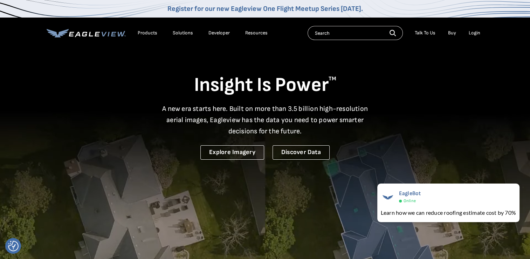 Image resolution: width=530 pixels, height=259 pixels. Describe the element at coordinates (232, 152) in the screenshot. I see `a: Explore Imagery` at that location.